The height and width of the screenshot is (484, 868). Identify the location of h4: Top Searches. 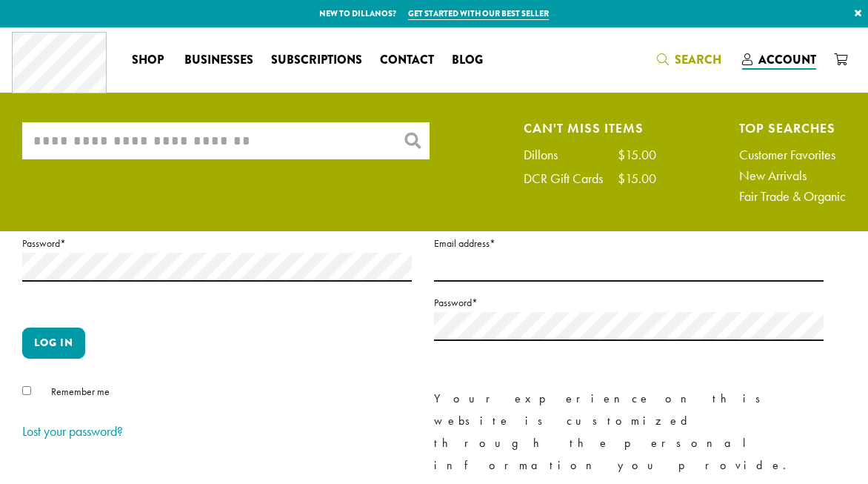
(793, 128).